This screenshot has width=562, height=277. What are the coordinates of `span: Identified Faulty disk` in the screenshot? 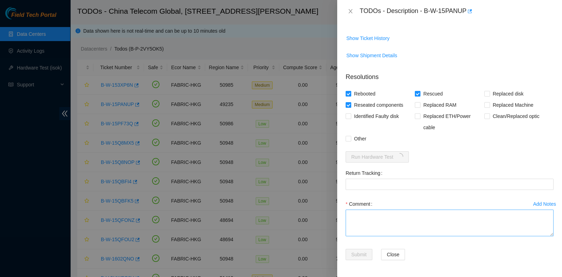 It's located at (377, 116).